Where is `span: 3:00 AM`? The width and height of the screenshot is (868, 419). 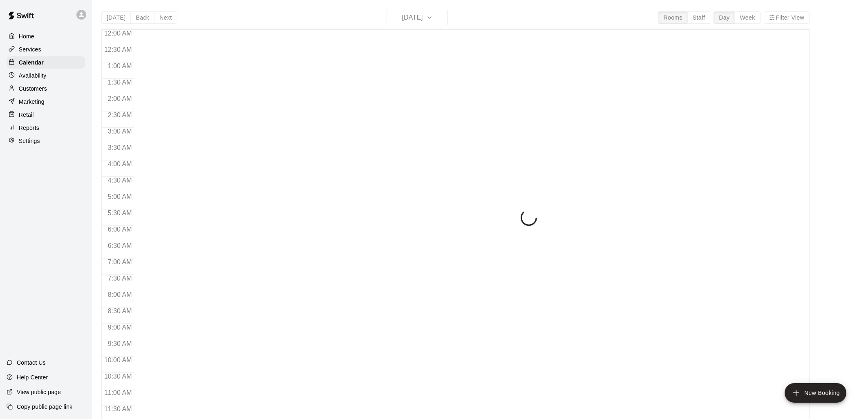 span: 3:00 AM is located at coordinates (119, 131).